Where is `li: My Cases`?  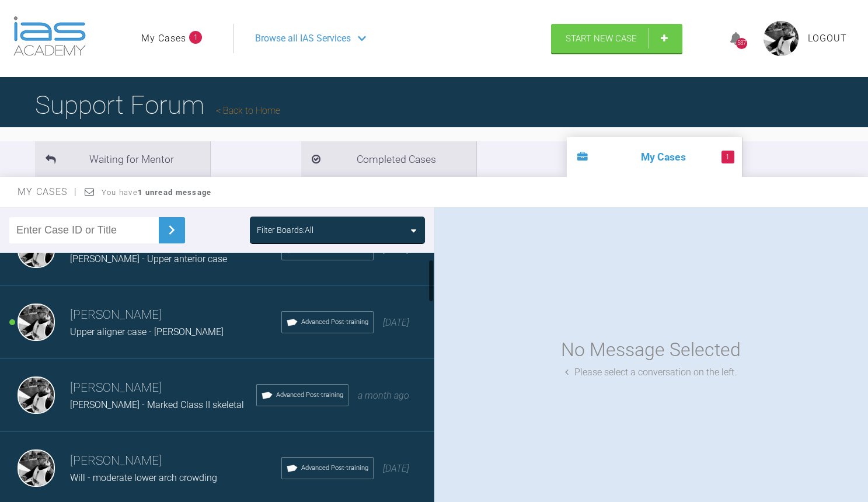 li: My Cases is located at coordinates (655, 157).